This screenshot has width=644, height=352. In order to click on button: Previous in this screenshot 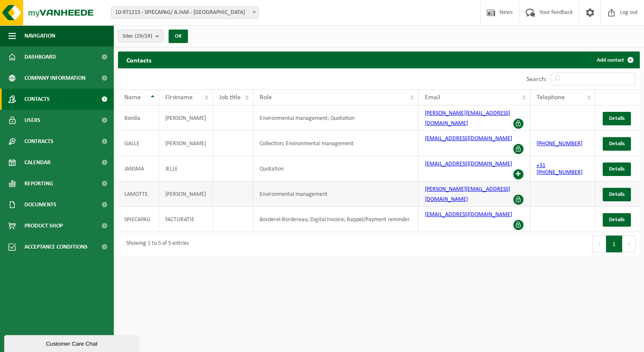, I will do `click(599, 244)`.